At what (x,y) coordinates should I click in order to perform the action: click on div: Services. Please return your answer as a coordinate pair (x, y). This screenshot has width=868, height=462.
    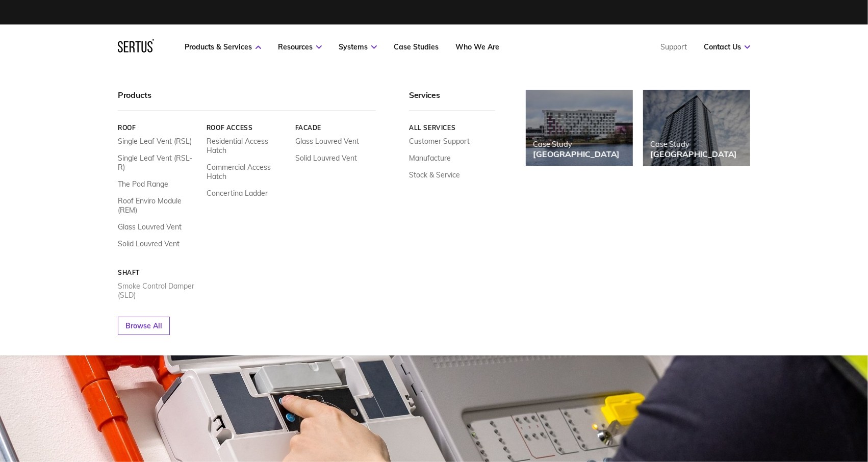
    Looking at the image, I should click on (452, 99).